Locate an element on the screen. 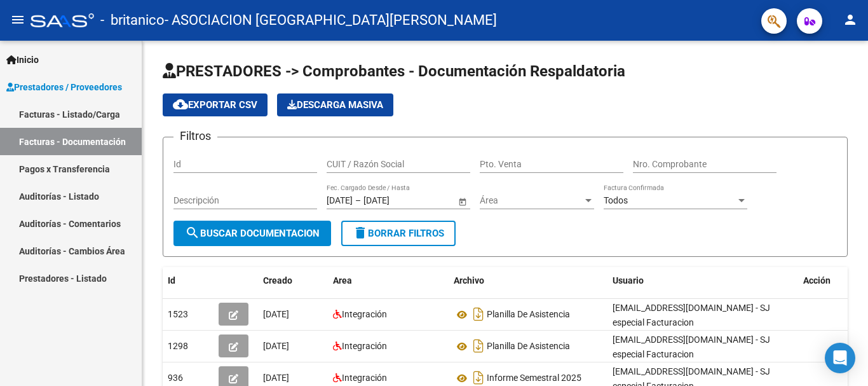 The width and height of the screenshot is (868, 386). input: Fecha inicio is located at coordinates (339, 200).